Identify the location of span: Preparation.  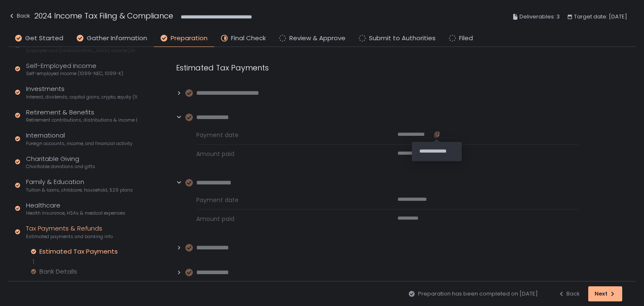
(189, 38).